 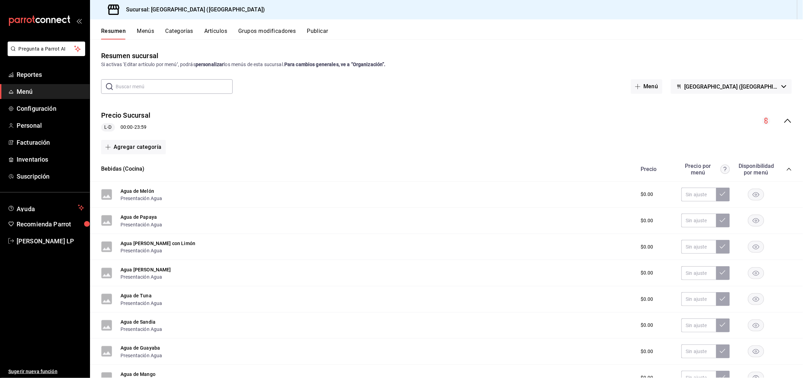 What do you see at coordinates (50, 125) in the screenshot?
I see `span: Personal` at bounding box center [50, 125].